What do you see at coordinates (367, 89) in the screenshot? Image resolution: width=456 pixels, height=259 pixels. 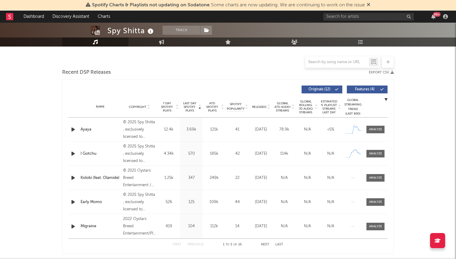 I see `button: Features(4)` at bounding box center [367, 89].